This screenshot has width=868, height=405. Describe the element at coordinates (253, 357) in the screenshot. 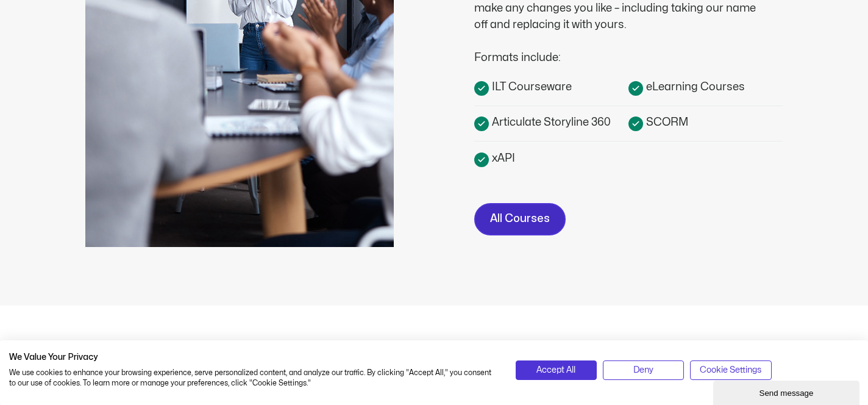

I see `h2: We Value Your Privacy` at that location.